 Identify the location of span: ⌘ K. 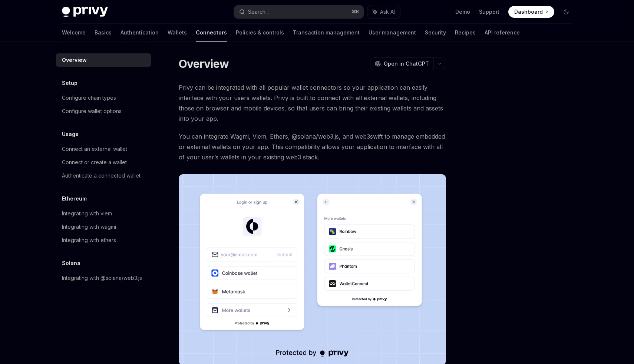
(355, 12).